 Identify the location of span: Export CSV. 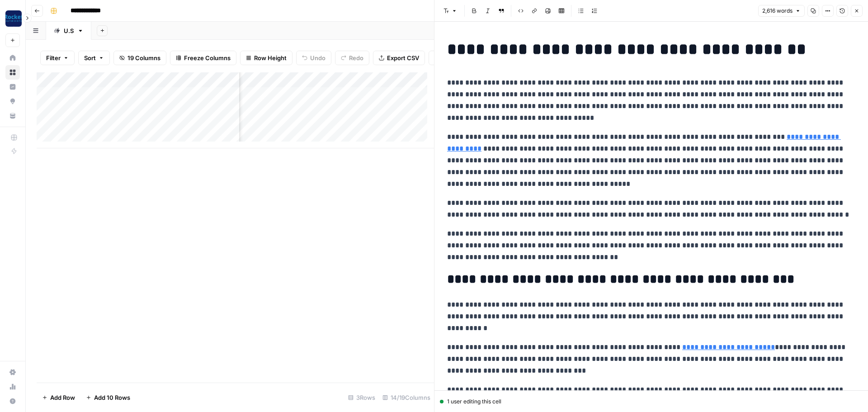
(403, 58).